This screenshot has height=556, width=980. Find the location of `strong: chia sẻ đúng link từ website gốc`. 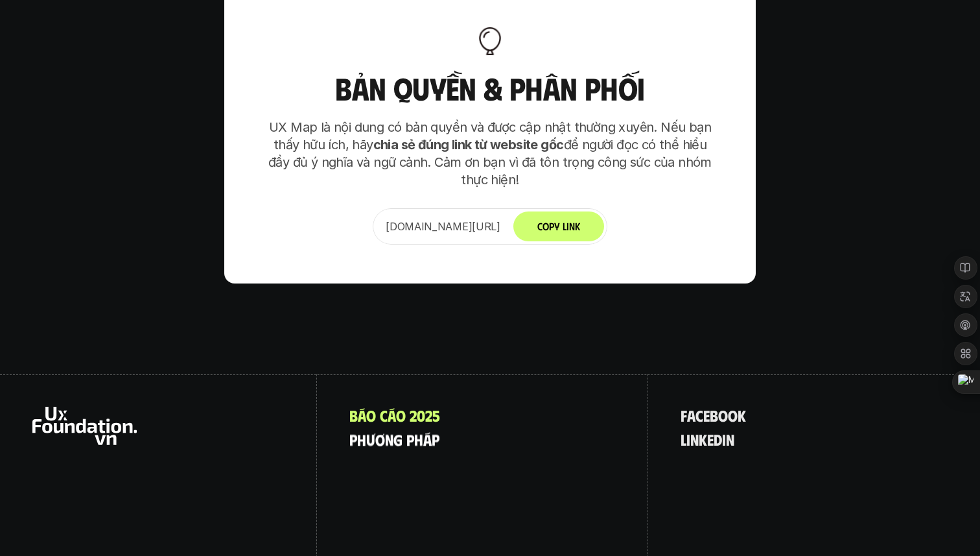

strong: chia sẻ đúng link từ website gốc is located at coordinates (468, 144).